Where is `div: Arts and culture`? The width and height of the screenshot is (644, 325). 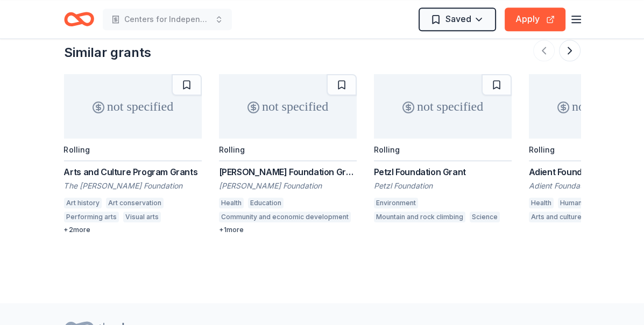
div: Arts and culture is located at coordinates (557, 217).